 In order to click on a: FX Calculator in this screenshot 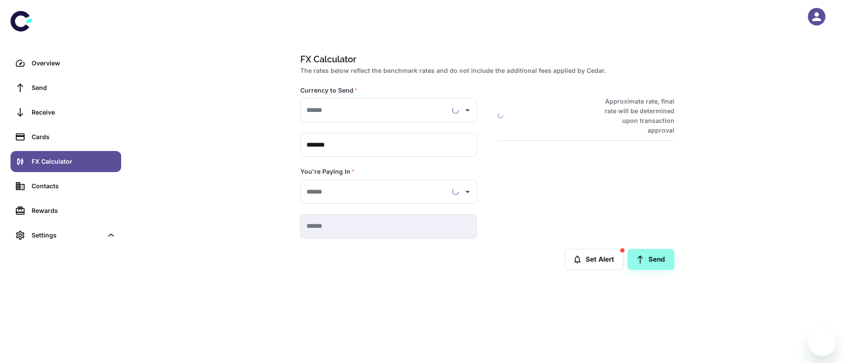, I will do `click(66, 161)`.